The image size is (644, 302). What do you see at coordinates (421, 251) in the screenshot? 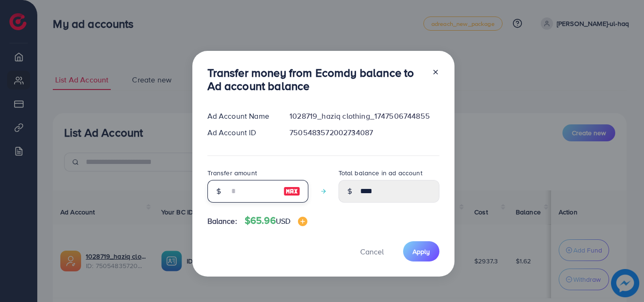
I see `button: Apply` at bounding box center [421, 251].